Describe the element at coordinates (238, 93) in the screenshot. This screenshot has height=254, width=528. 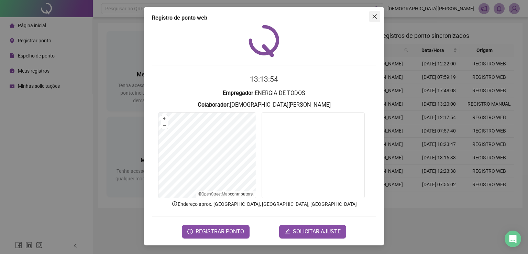
I see `strong: Empregador` at that location.